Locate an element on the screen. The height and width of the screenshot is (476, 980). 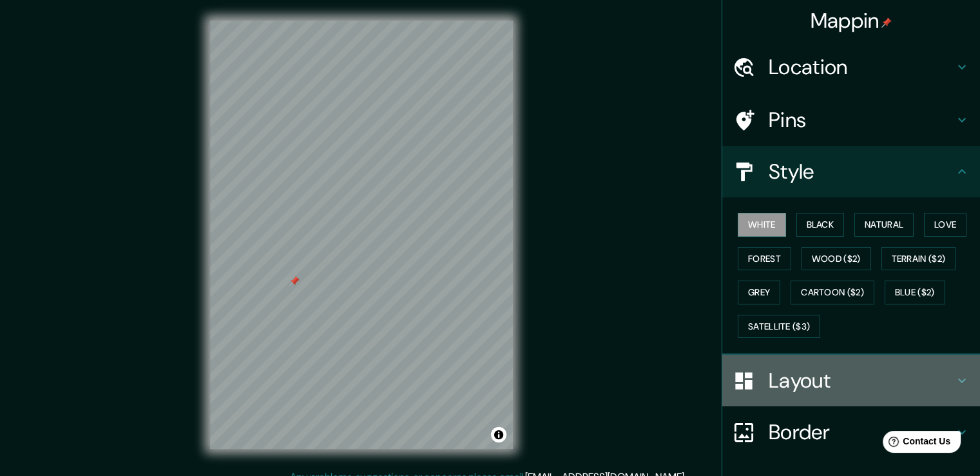
button: Black is located at coordinates (820, 225).